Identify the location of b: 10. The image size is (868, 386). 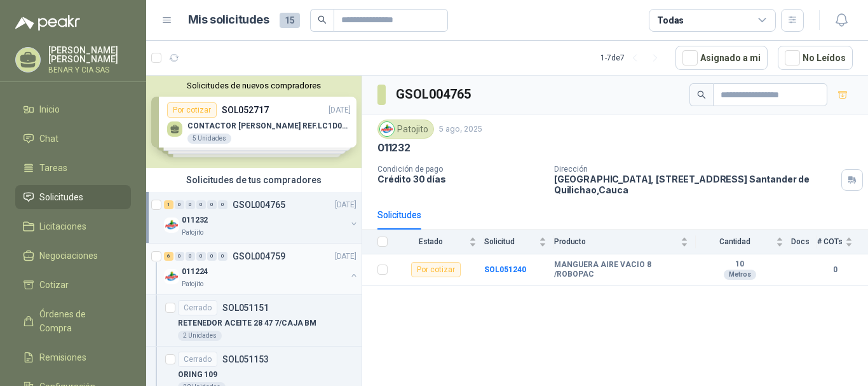
(740, 265).